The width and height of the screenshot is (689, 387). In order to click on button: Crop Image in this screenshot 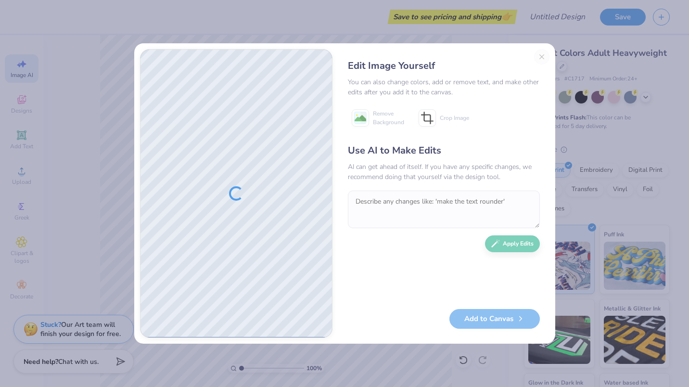, I will do `click(445, 118)`.